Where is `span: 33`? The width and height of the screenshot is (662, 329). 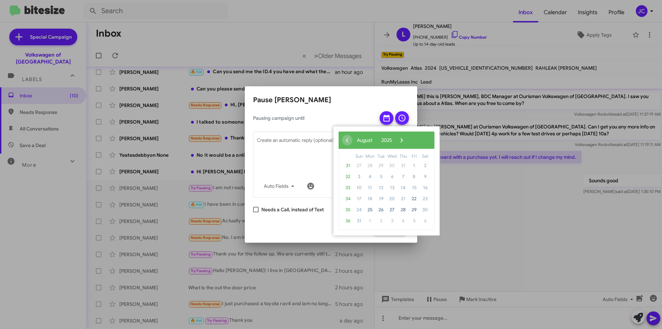
span: 33 is located at coordinates (348, 188).